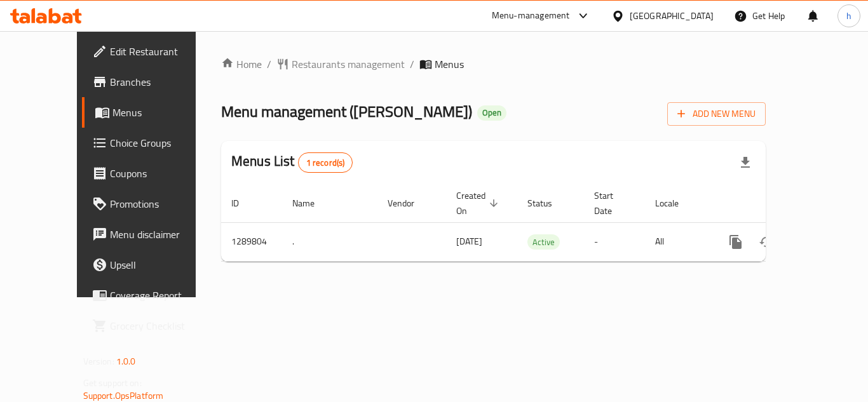  Describe the element at coordinates (152, 52) in the screenshot. I see `a: Edit Restaurant` at that location.